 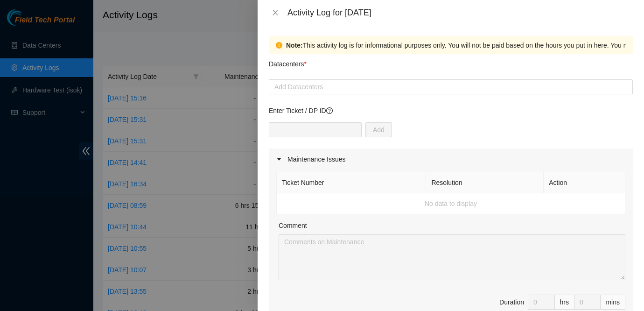 I want to click on button: Close, so click(x=275, y=13).